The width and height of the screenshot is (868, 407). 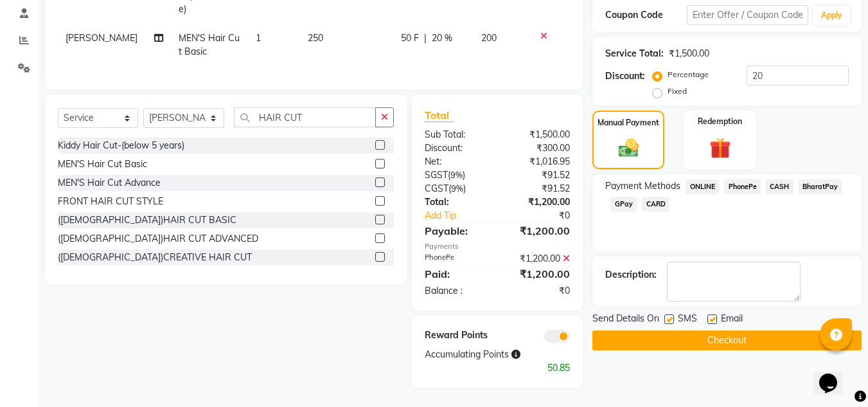 I want to click on label: Manual Payment, so click(x=628, y=123).